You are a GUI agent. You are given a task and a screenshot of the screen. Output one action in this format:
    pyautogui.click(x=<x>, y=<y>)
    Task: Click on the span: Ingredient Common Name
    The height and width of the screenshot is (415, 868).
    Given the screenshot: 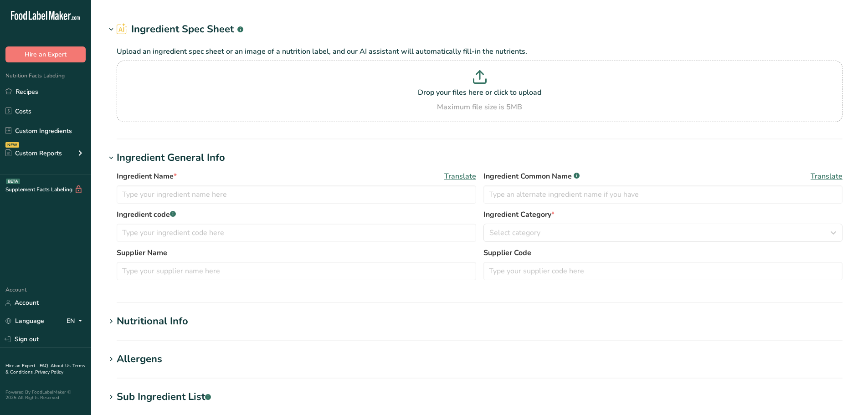 What is the action you would take?
    pyautogui.click(x=532, y=176)
    